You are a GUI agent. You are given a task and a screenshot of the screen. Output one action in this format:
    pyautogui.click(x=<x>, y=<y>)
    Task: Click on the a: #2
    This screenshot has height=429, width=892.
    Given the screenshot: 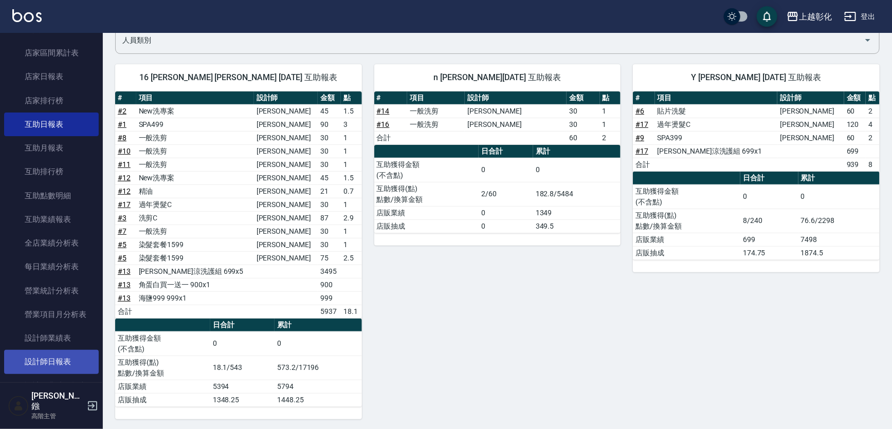 What is the action you would take?
    pyautogui.click(x=122, y=111)
    